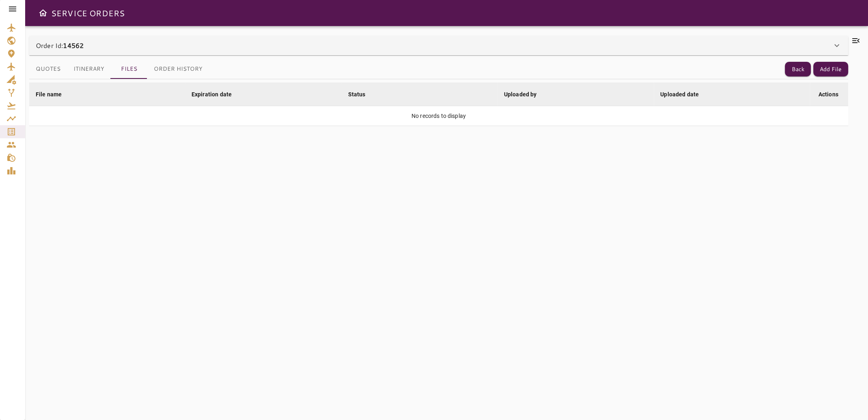 The width and height of the screenshot is (868, 420). What do you see at coordinates (49, 94) in the screenshot?
I see `div: File name` at bounding box center [49, 94].